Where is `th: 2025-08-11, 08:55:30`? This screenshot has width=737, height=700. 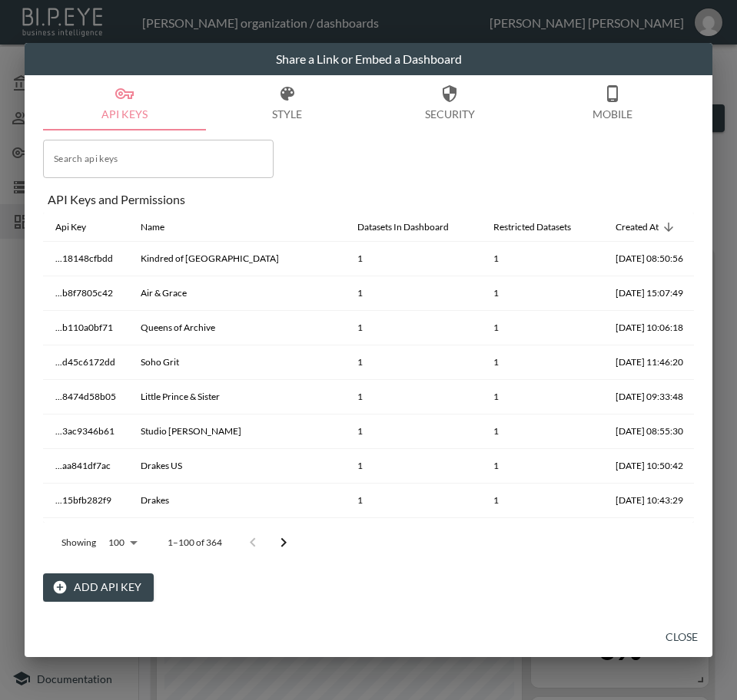
th: 2025-08-11, 08:55:30 is located at coordinates (649, 431).